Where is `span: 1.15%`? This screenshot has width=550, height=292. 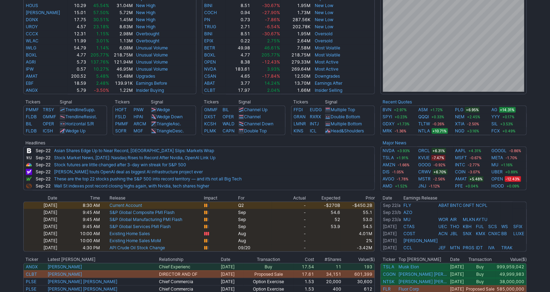
span: 1.15% is located at coordinates (102, 34).